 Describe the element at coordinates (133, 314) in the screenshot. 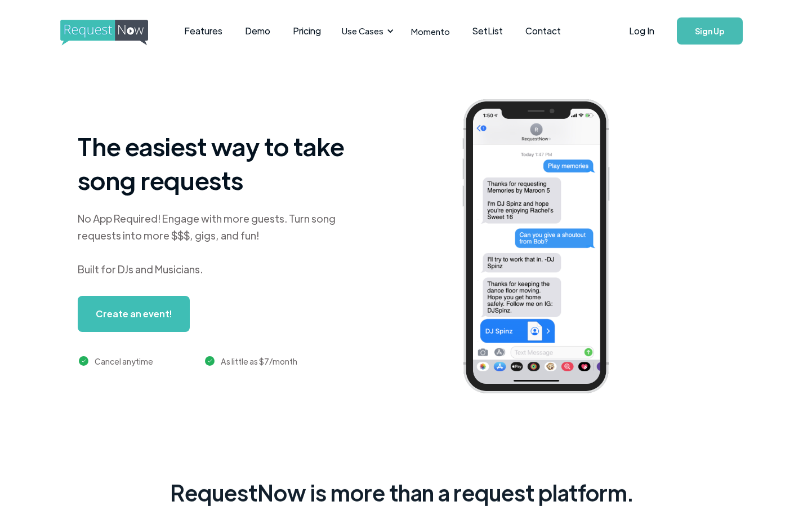

I see `a: Create an event!` at that location.